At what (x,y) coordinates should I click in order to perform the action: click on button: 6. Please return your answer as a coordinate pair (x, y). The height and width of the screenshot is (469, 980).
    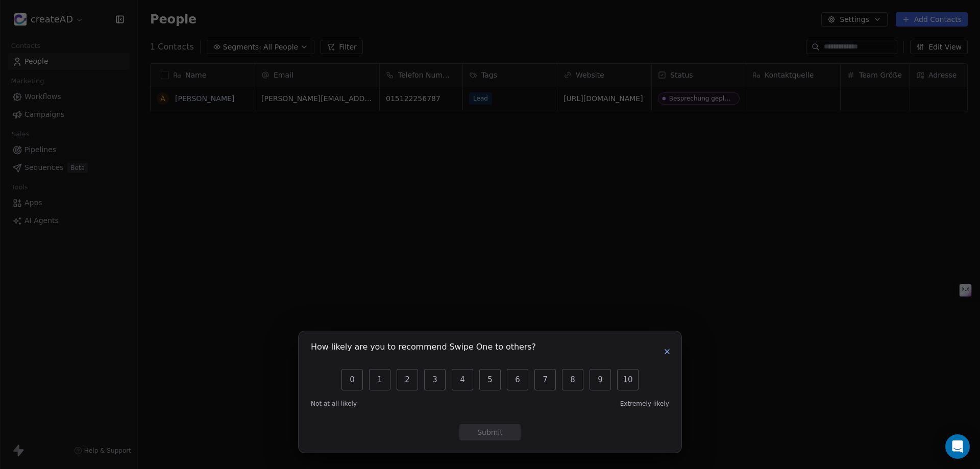
    Looking at the image, I should click on (517, 380).